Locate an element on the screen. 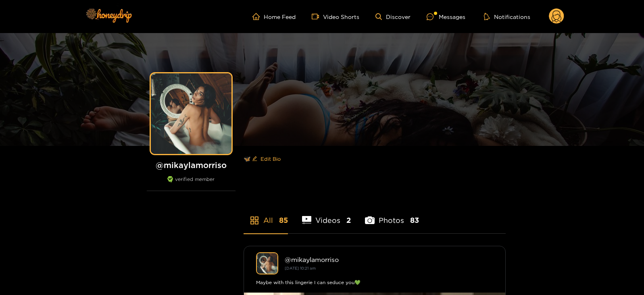 This screenshot has height=295, width=644. span: 2 is located at coordinates (348, 220).